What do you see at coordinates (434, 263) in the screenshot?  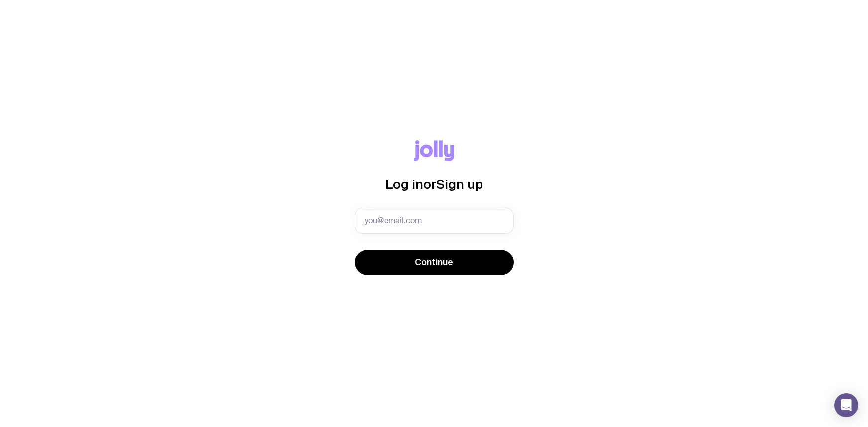 I see `span: Continue` at bounding box center [434, 263].